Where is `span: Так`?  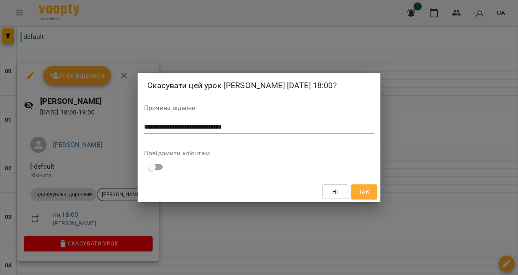 span: Так is located at coordinates (364, 192).